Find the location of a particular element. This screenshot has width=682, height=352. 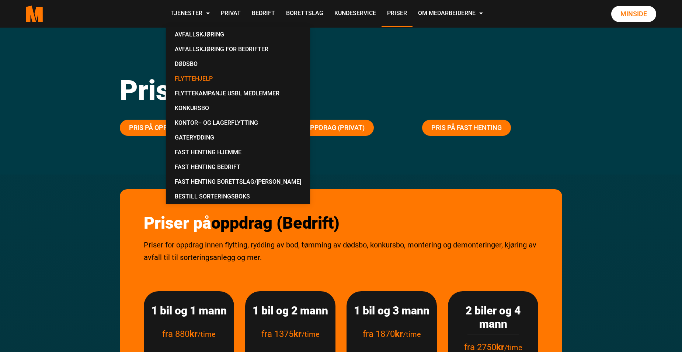

span: fra 880 is located at coordinates (180, 334).